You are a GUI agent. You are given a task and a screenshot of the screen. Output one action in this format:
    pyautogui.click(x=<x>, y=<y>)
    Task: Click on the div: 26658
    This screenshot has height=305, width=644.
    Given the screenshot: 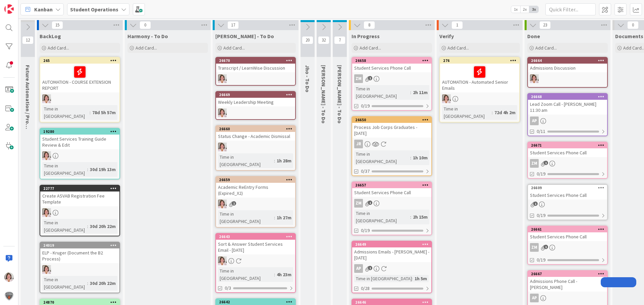 What is the action you would take?
    pyautogui.click(x=393, y=61)
    